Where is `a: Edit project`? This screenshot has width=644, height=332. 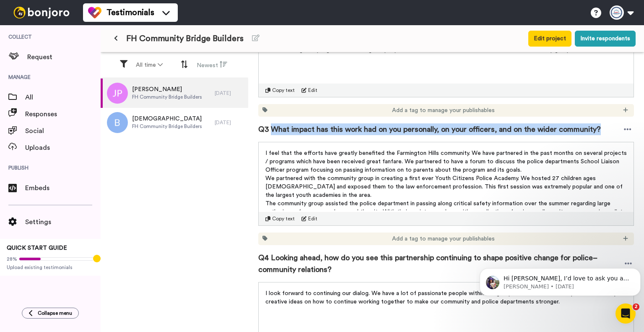 a: Edit project is located at coordinates (550, 39).